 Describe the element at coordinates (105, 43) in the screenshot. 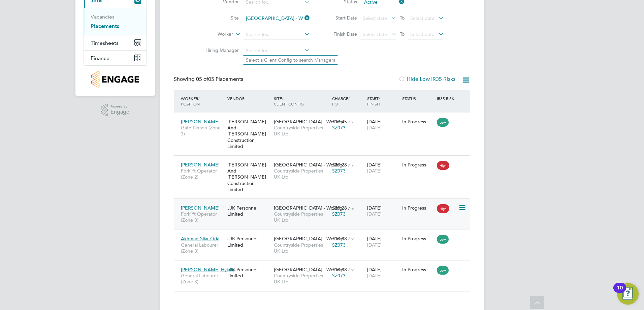

I see `span: Timesheets` at that location.